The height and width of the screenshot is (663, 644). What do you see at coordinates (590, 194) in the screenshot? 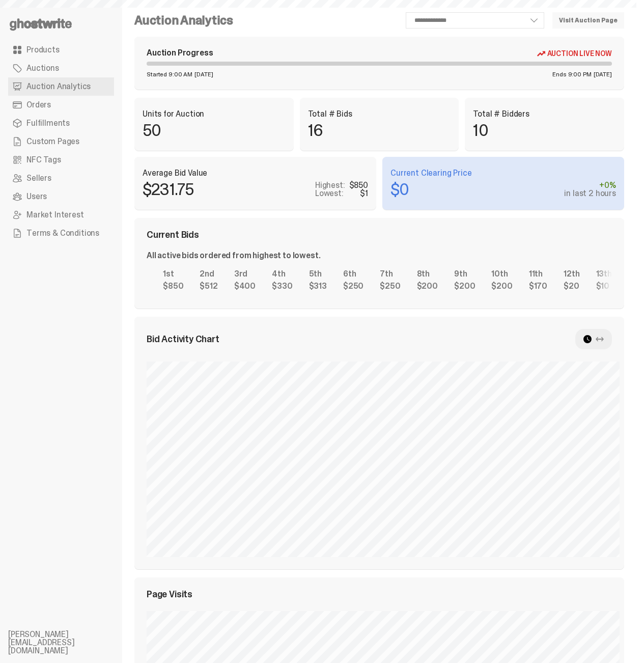
I see `div: in last 2 hours` at bounding box center [590, 194].